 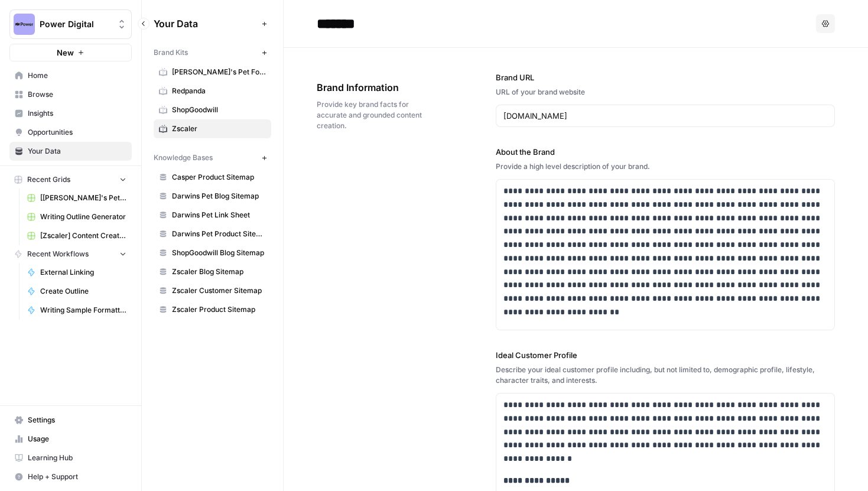 What do you see at coordinates (373, 87) in the screenshot?
I see `span: Brand Information` at bounding box center [373, 87].